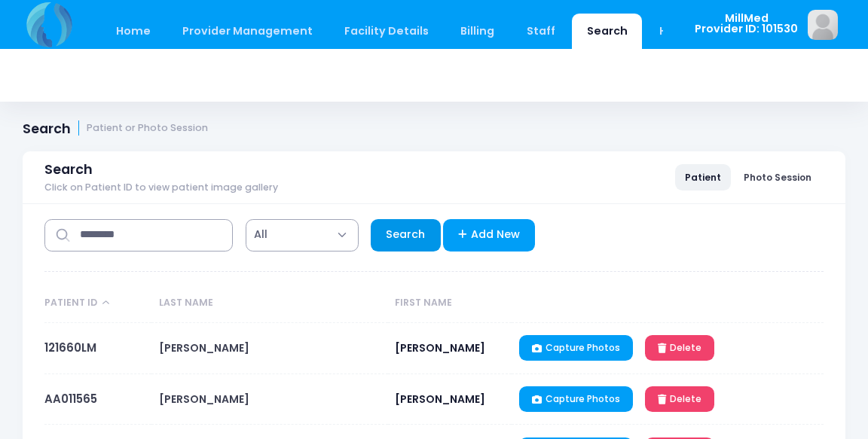 The width and height of the screenshot is (868, 439). Describe the element at coordinates (98, 304) in the screenshot. I see `th: Patient ID: activate to sort column descending` at that location.